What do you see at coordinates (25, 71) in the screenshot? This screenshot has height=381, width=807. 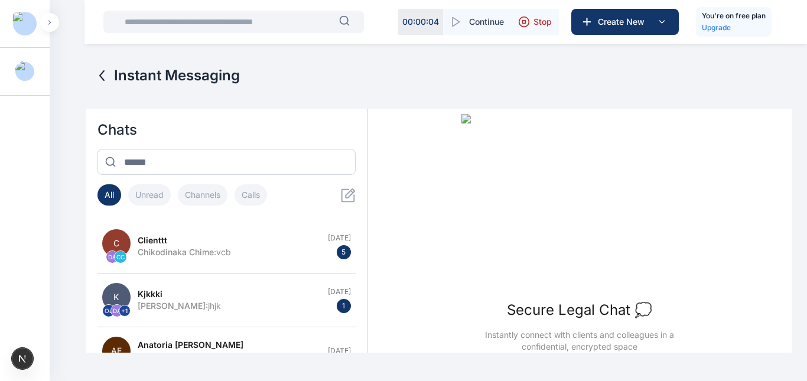 I see `img: Profile` at bounding box center [25, 71].